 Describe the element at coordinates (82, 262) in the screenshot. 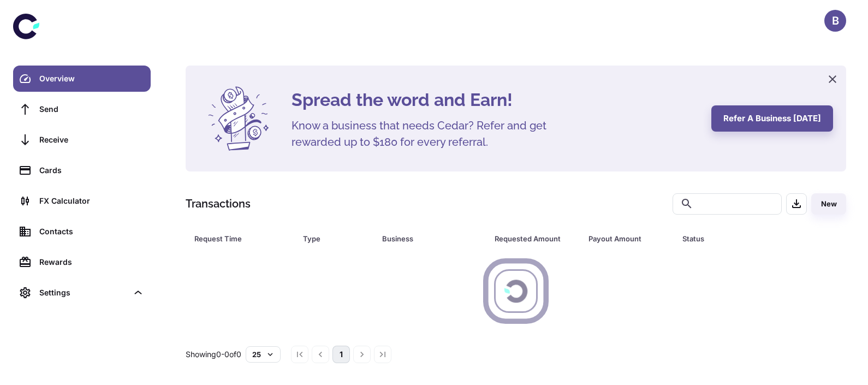

I see `a: Rewards` at that location.